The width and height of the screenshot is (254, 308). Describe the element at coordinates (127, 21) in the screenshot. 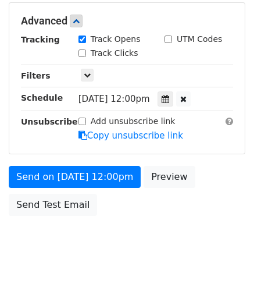

I see `h5: Advanced` at that location.